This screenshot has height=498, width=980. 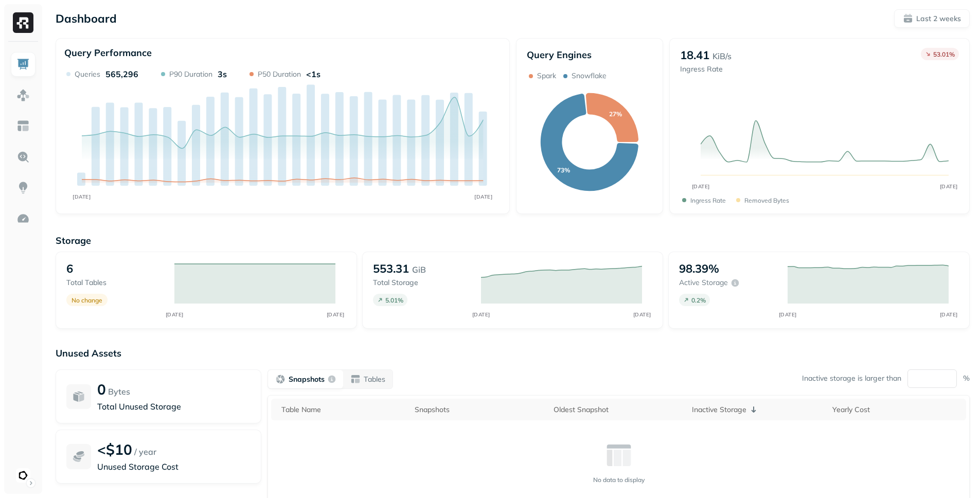 I want to click on text: 73%, so click(x=563, y=170).